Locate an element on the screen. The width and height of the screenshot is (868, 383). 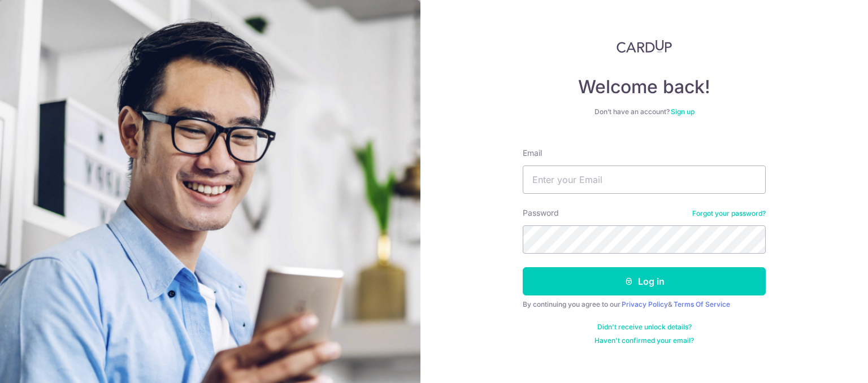
div: By continuing you agree to our & is located at coordinates (644, 305).